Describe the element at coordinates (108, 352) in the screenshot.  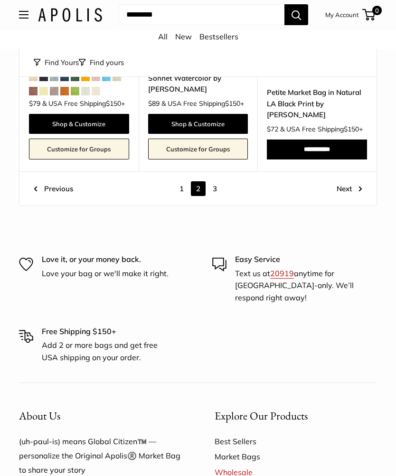
I see `p: Add 2 or more bags and get free USA shipping on your order.` at that location.